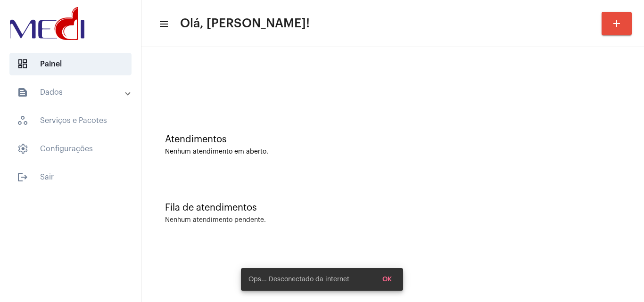 The width and height of the screenshot is (644, 302). What do you see at coordinates (299, 279) in the screenshot?
I see `span: Ops... Desconectado da internet` at bounding box center [299, 279].